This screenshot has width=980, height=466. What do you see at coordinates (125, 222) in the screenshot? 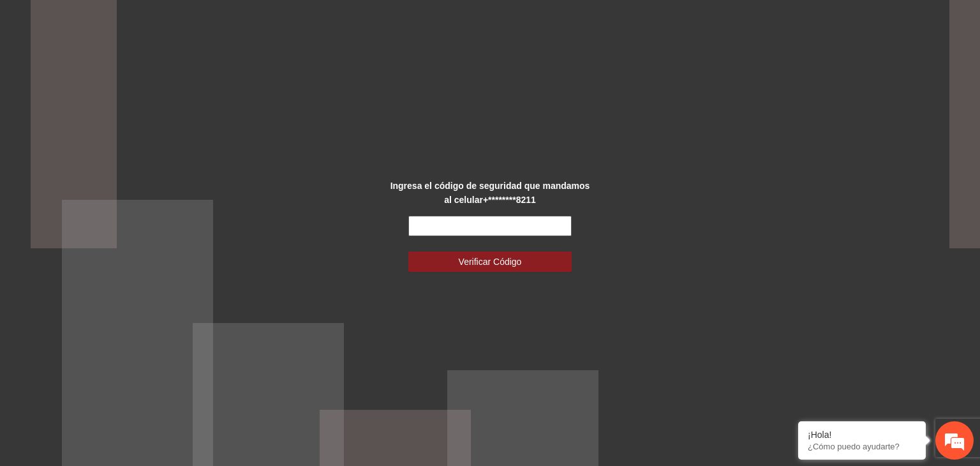
I see `span: Estamos en línea.` at bounding box center [125, 222].